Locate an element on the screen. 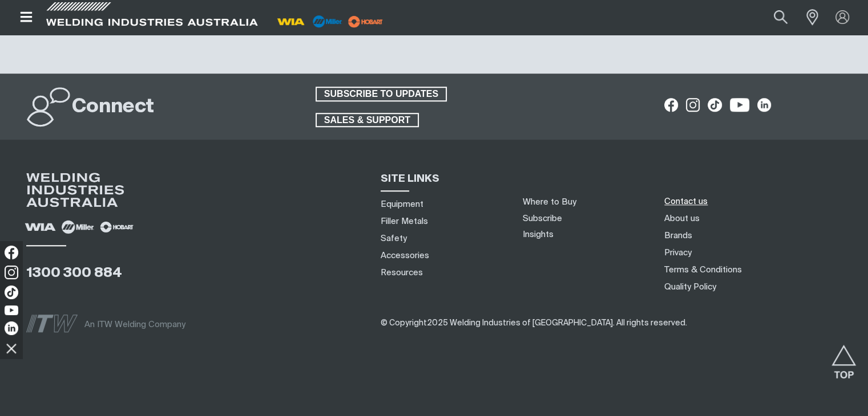 The height and width of the screenshot is (416, 868). img: TikTok is located at coordinates (11, 293).